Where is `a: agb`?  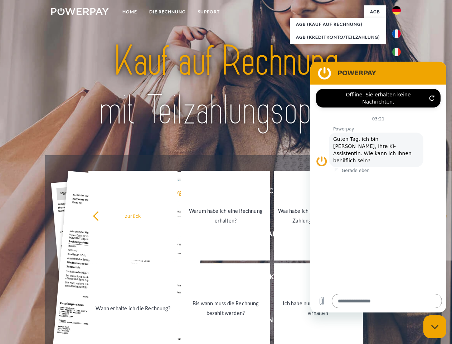 a: agb is located at coordinates (375, 12).